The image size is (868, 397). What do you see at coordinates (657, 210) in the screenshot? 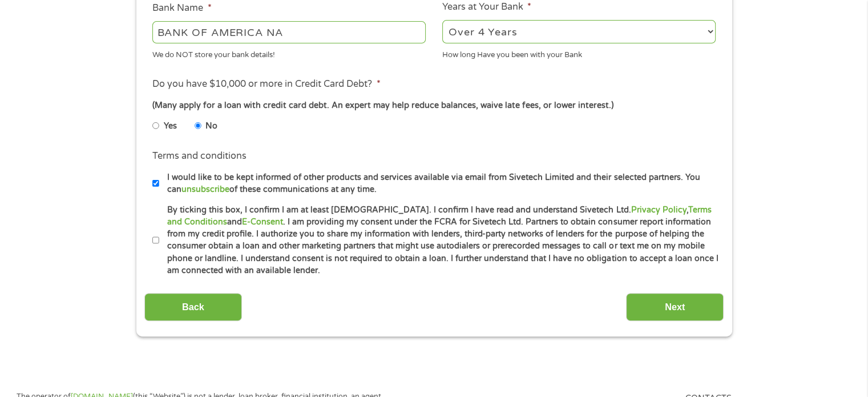
I see `a: Privacy Policy` at bounding box center [657, 210].